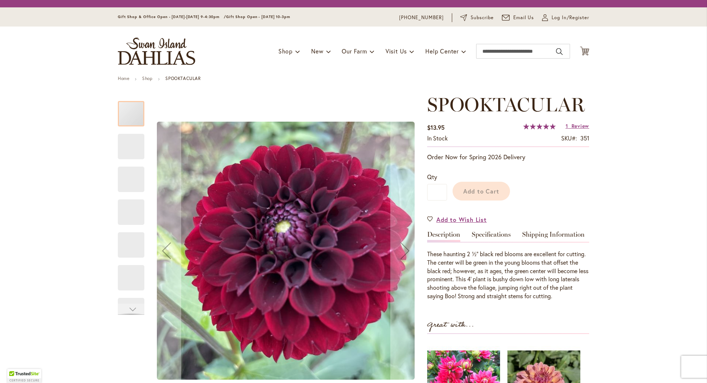 The width and height of the screenshot is (707, 383). What do you see at coordinates (147, 78) in the screenshot?
I see `a: Shop` at bounding box center [147, 78].